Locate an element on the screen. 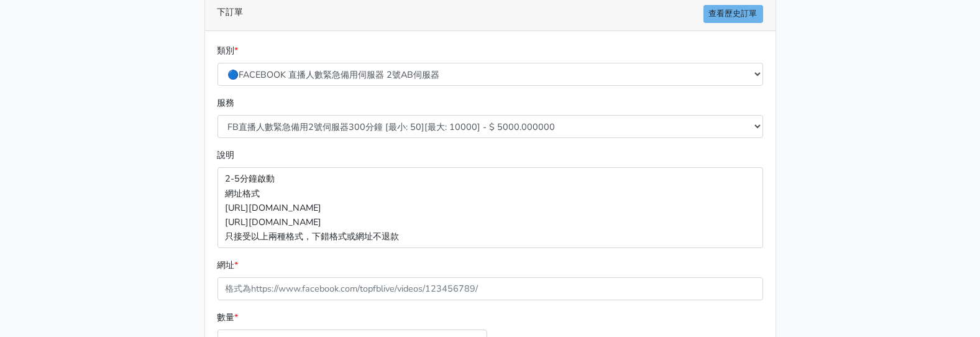 This screenshot has height=337, width=980. label: 服務 is located at coordinates (226, 103).